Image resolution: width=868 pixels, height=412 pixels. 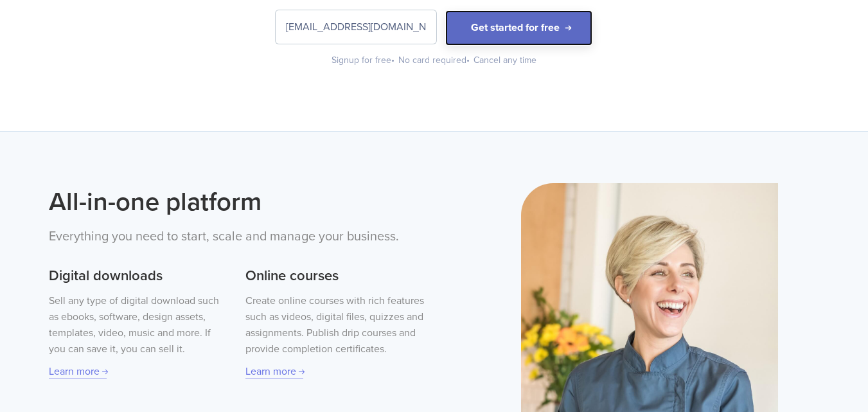 What do you see at coordinates (505, 61) in the screenshot?
I see `div: Cancel any time` at bounding box center [505, 61].